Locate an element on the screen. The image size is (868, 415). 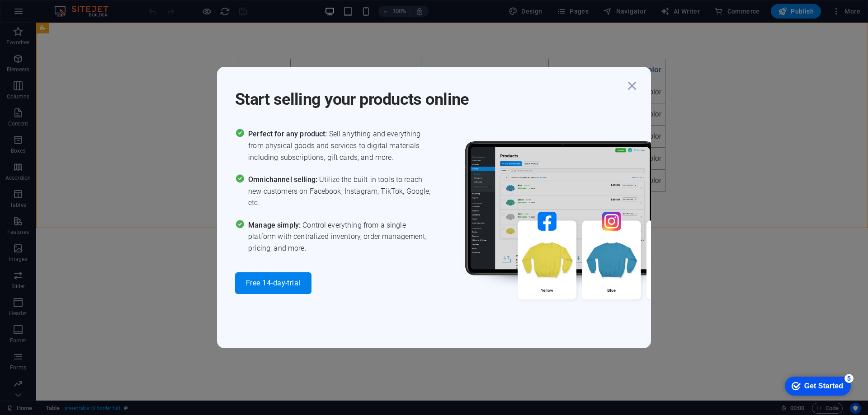
span: Manage simply: is located at coordinates (275, 225).